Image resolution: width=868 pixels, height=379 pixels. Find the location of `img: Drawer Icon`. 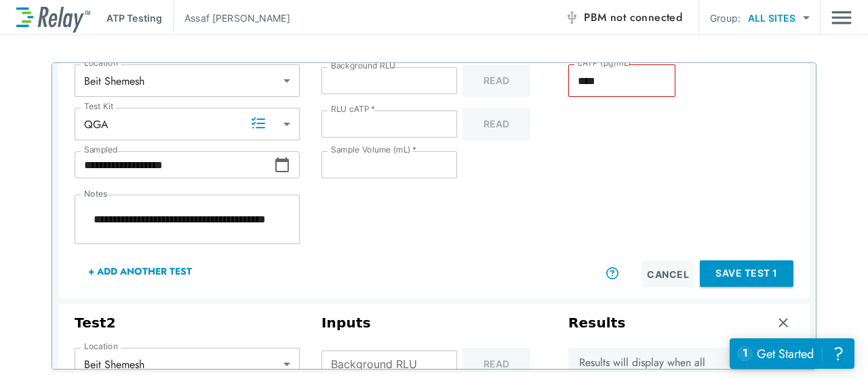

img: Drawer Icon is located at coordinates (841, 18).